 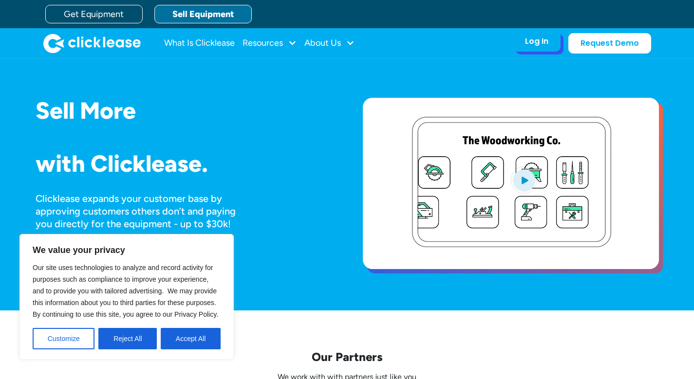 I want to click on div: Log In, so click(x=537, y=41).